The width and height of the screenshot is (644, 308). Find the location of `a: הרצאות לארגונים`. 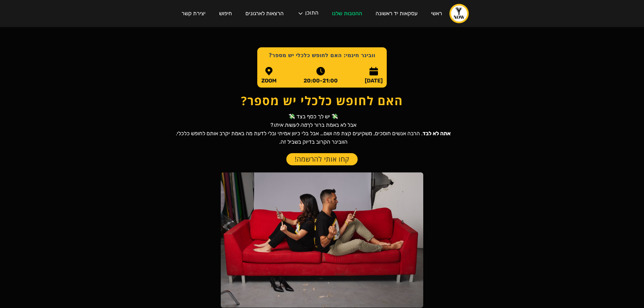

a: הרצאות לארגונים is located at coordinates (264, 13).